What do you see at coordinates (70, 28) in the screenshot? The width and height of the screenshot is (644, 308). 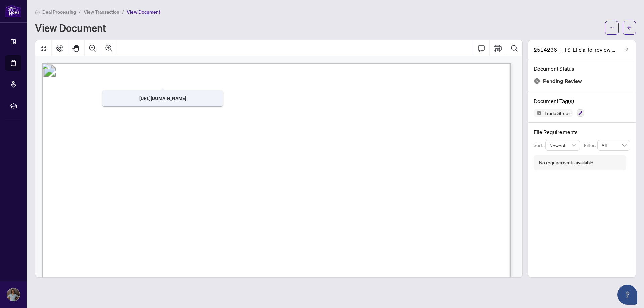 I see `h1: View Document` at bounding box center [70, 28].